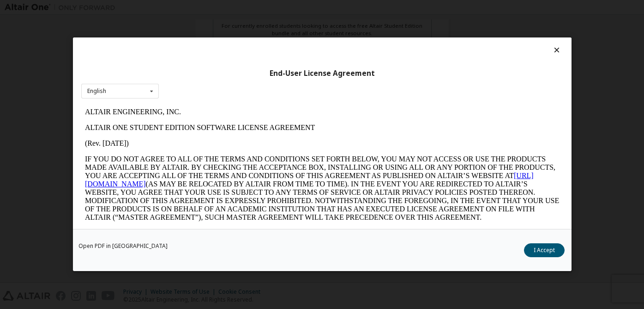  Describe the element at coordinates (97, 91) in the screenshot. I see `div: English` at that location.